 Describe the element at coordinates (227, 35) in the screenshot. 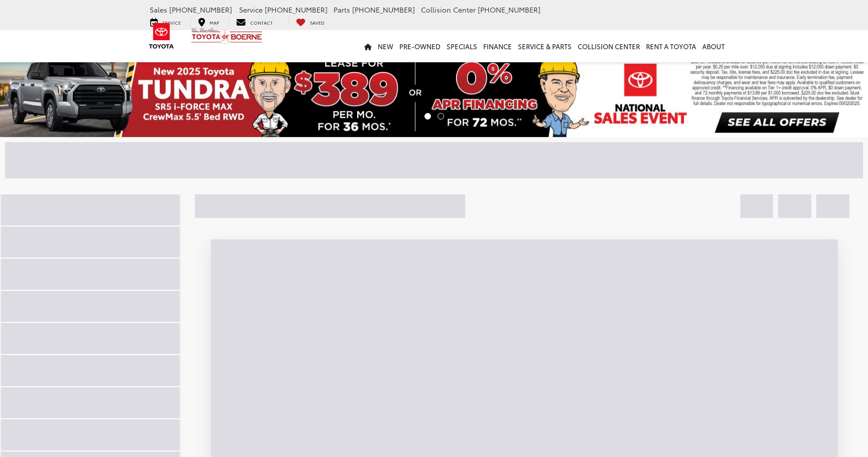

I see `img: Vic Vaughan Toyota of Boerne` at that location.